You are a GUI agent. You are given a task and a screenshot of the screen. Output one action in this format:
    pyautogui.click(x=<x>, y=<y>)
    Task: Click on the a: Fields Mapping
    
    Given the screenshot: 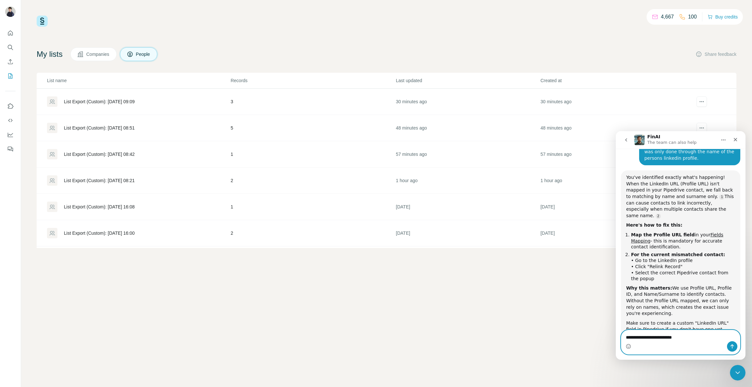 What is the action you would take?
    pyautogui.click(x=61, y=106)
    